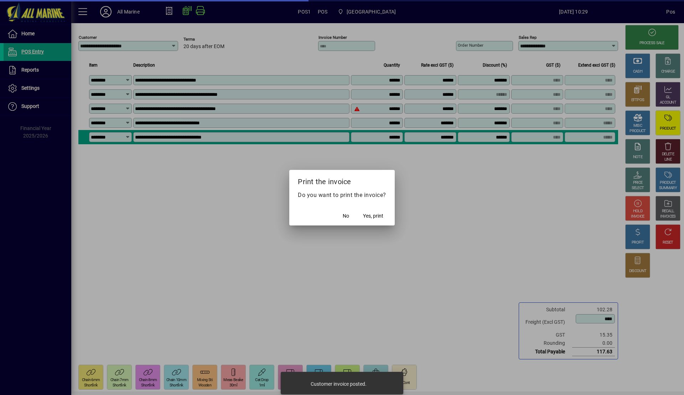 The image size is (684, 395). What do you see at coordinates (346, 216) in the screenshot?
I see `span: No` at bounding box center [346, 216].